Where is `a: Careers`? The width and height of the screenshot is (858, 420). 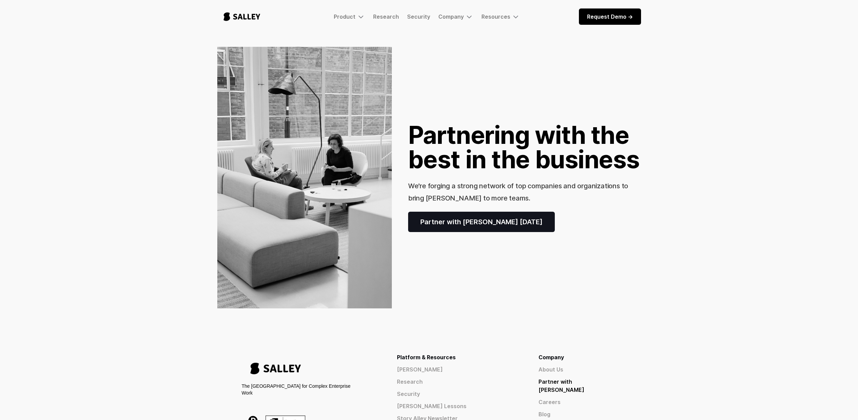 a: Careers is located at coordinates (577, 402).